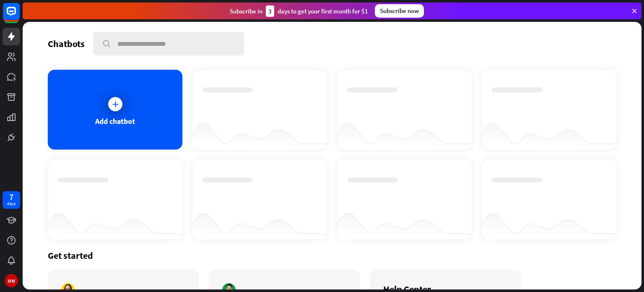 This screenshot has height=292, width=644. I want to click on div: Subscribe in days to get your first month for $1, so click(299, 11).